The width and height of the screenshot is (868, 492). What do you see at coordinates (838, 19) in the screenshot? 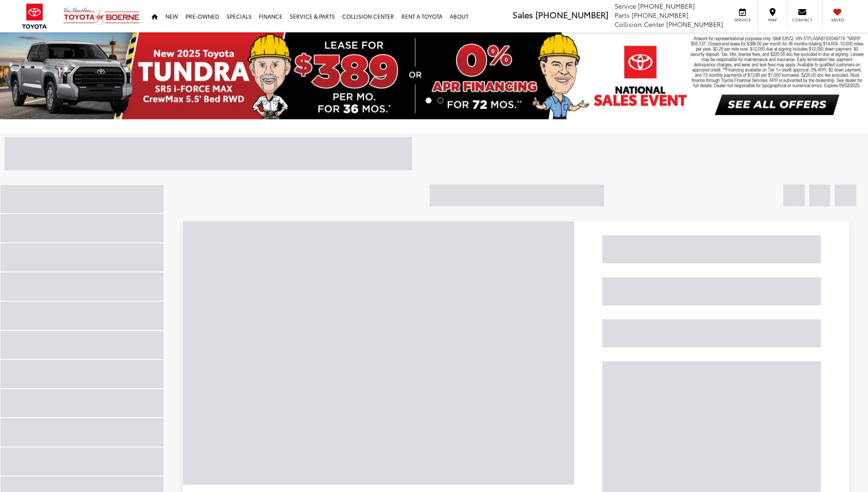
I see `span: Saved` at bounding box center [838, 19].